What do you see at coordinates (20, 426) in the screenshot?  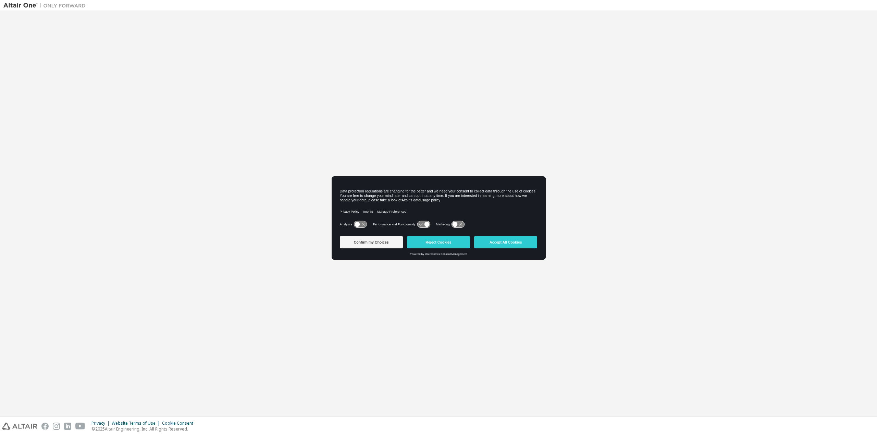 I see `img: altair_logo.svg` at bounding box center [20, 426].